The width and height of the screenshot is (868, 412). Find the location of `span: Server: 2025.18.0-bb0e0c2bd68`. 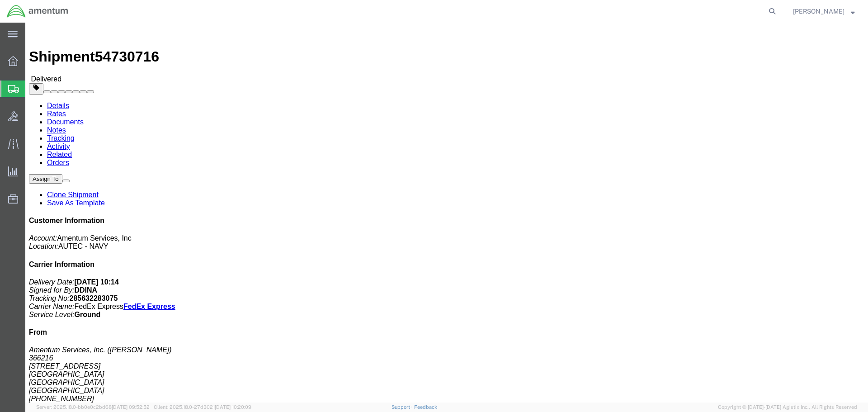

span: Server: 2025.18.0-bb0e0c2bd68 is located at coordinates (93, 407).